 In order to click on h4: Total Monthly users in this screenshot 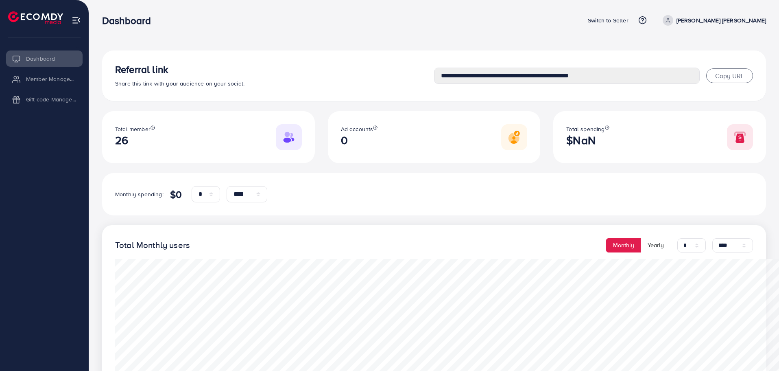, I will do `click(153, 245)`.